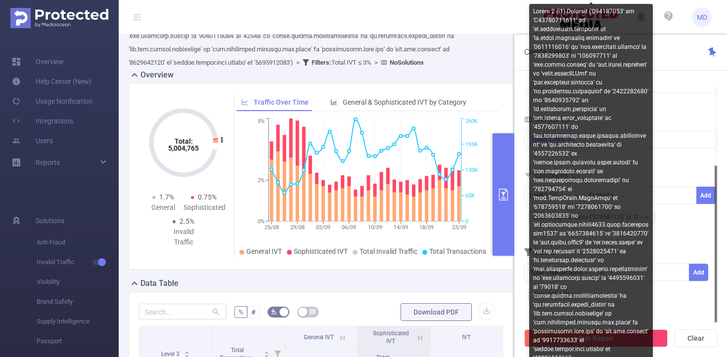  I want to click on span: Visibility, so click(78, 282).